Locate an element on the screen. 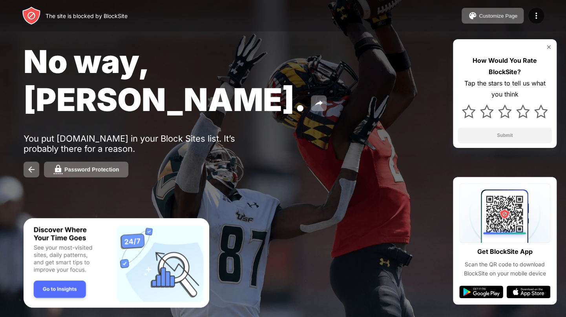 The height and width of the screenshot is (317, 566). img: share.svg is located at coordinates (319, 103).